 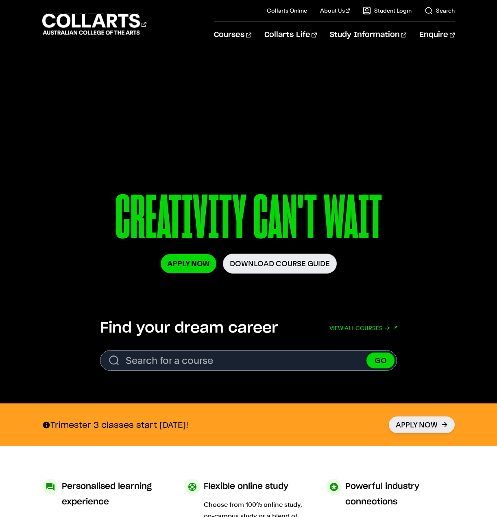 I want to click on a: Collarts Online, so click(x=287, y=11).